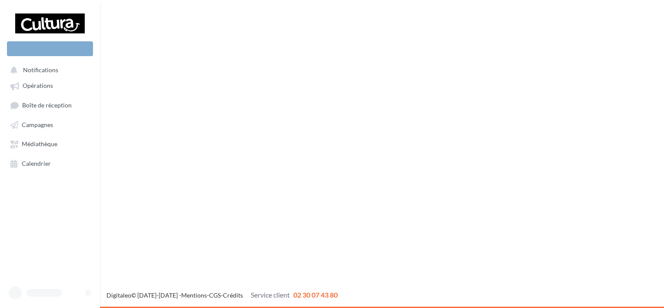 The width and height of the screenshot is (664, 308). I want to click on span: Opérations, so click(38, 86).